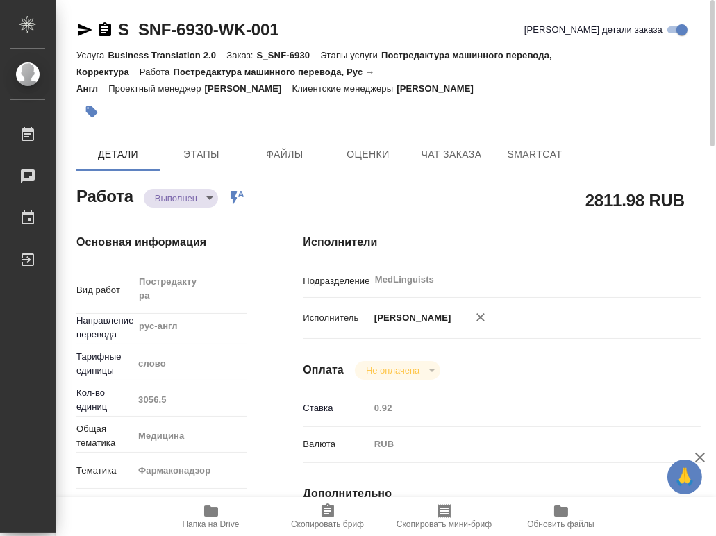 This screenshot has width=716, height=536. What do you see at coordinates (105, 328) in the screenshot?
I see `p: Направление перевода` at bounding box center [105, 328].